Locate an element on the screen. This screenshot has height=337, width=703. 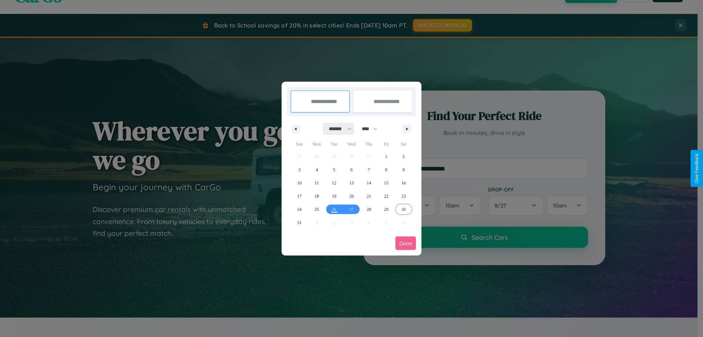
button: 11 is located at coordinates (316, 183).